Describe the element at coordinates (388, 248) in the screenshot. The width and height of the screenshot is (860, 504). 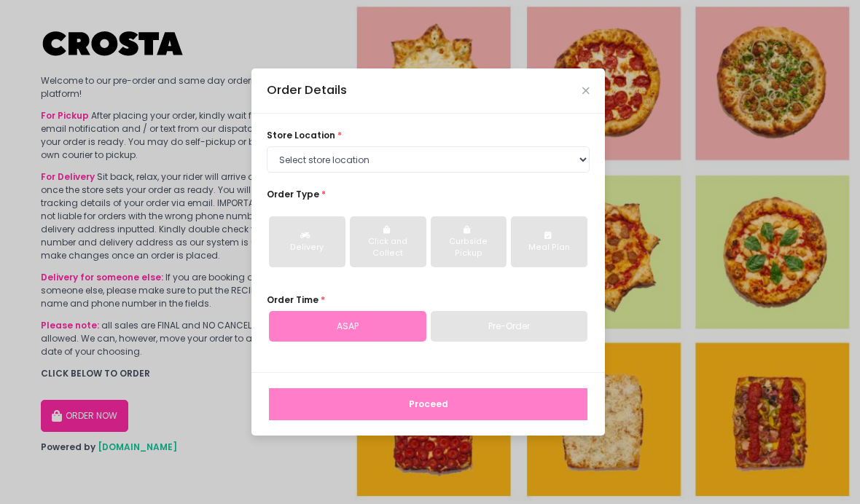
I see `div: Click and Collect` at that location.